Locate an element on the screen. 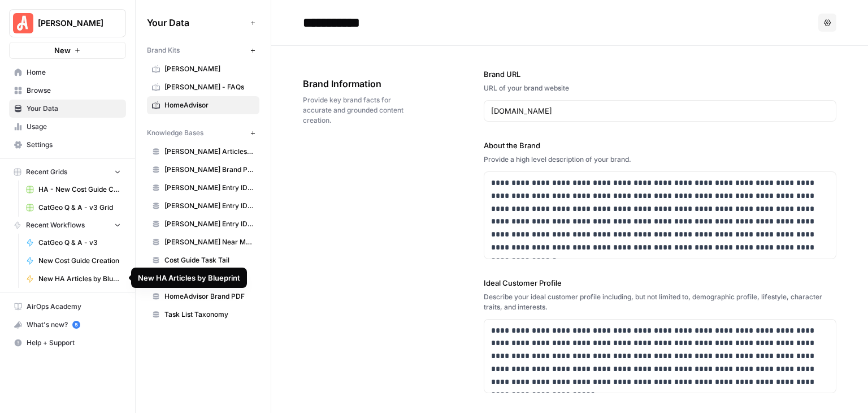  a: New HA Articles by Blueprint is located at coordinates (74, 279).